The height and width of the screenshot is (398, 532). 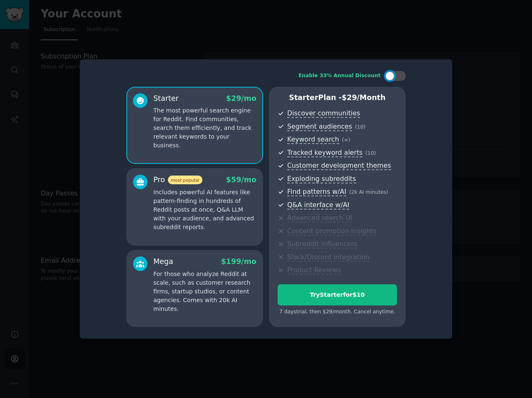 What do you see at coordinates (337, 312) in the screenshot?
I see `div: 7 days trial, then $ 29 /month . Cancel anytime.` at bounding box center [337, 312].